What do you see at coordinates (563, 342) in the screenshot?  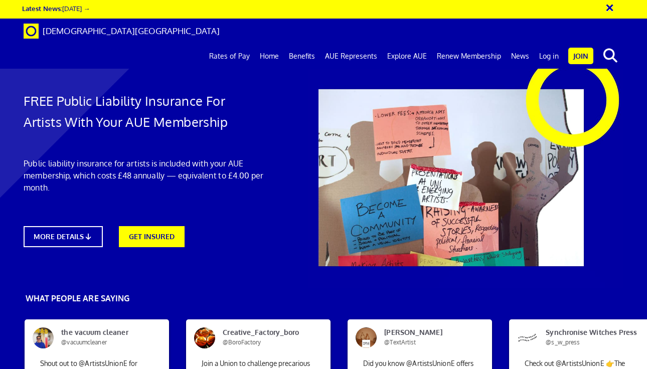 I see `span: @s_w_press` at bounding box center [563, 342].